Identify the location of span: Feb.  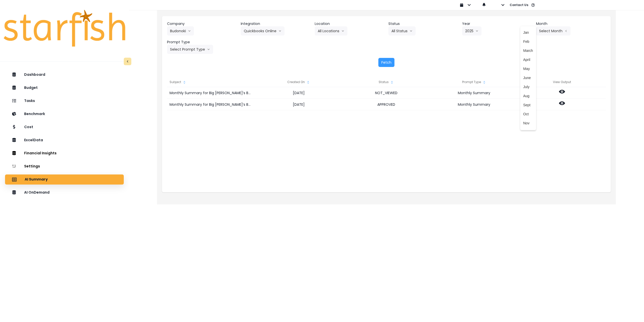
(528, 42).